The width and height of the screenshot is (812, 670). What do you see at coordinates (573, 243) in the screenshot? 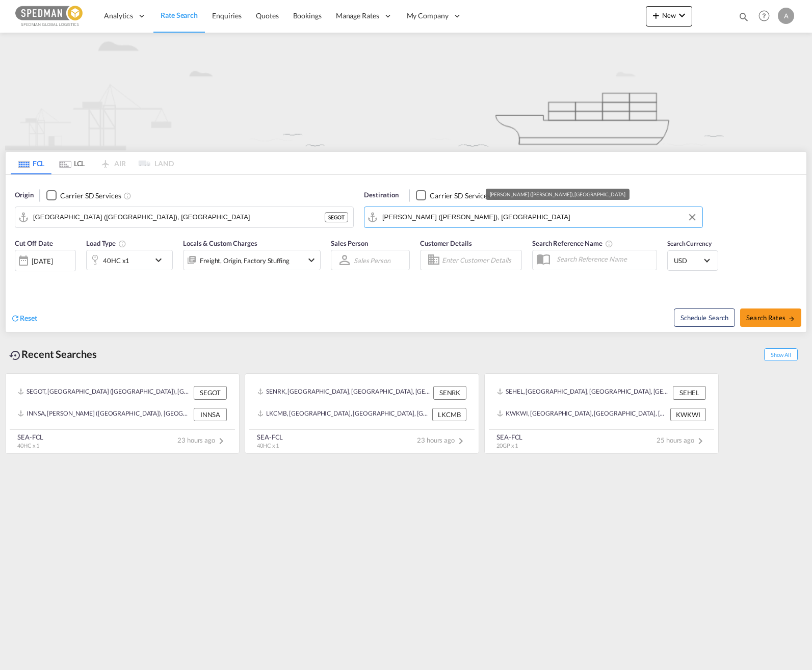
I see `span: Search Reference Name` at bounding box center [573, 243].